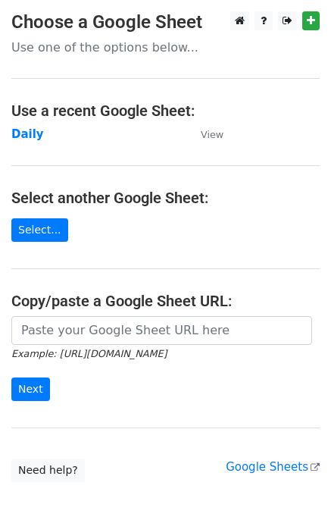 The height and width of the screenshot is (517, 331). I want to click on p: Use one of the options below..., so click(165, 47).